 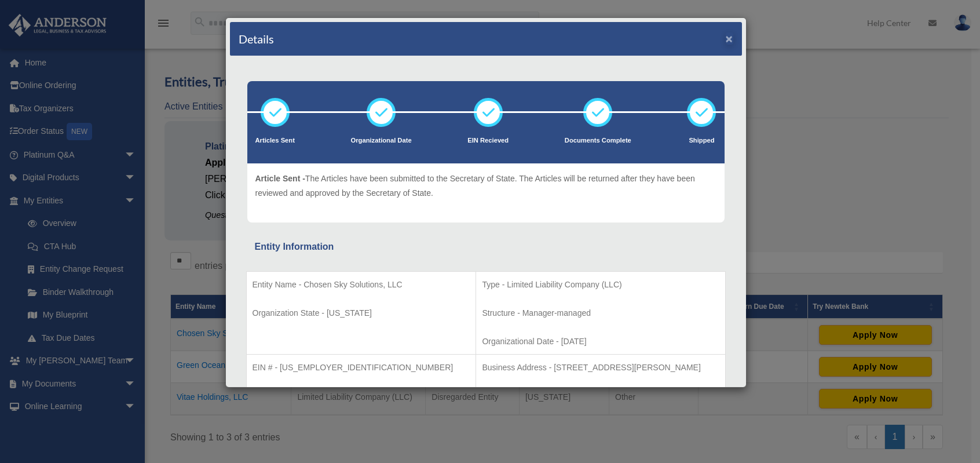 I want to click on span: Article Sent -, so click(x=280, y=178).